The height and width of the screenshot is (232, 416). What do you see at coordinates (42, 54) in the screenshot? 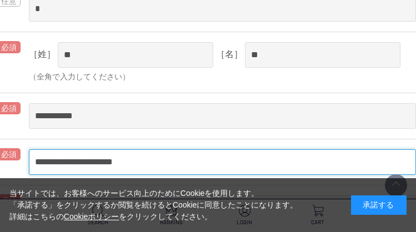
I see `label: ［姓］` at bounding box center [42, 54].